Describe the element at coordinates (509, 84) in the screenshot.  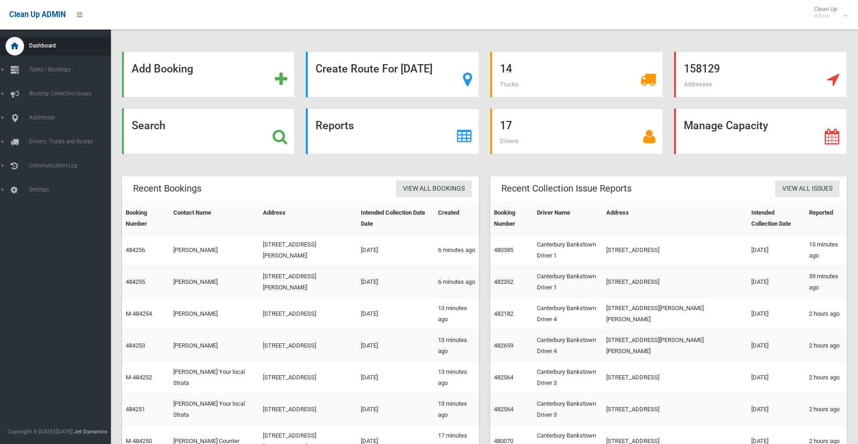
I see `span: Trucks` at that location.